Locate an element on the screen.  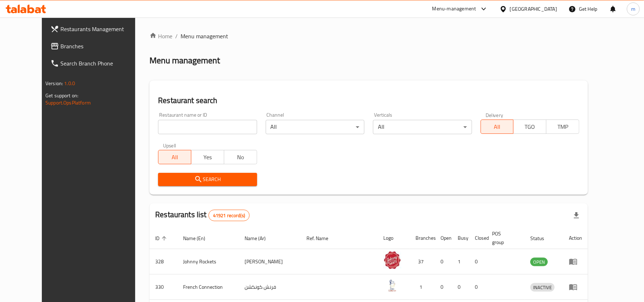
input: Search for restaurant name or ID.. is located at coordinates (207, 127).